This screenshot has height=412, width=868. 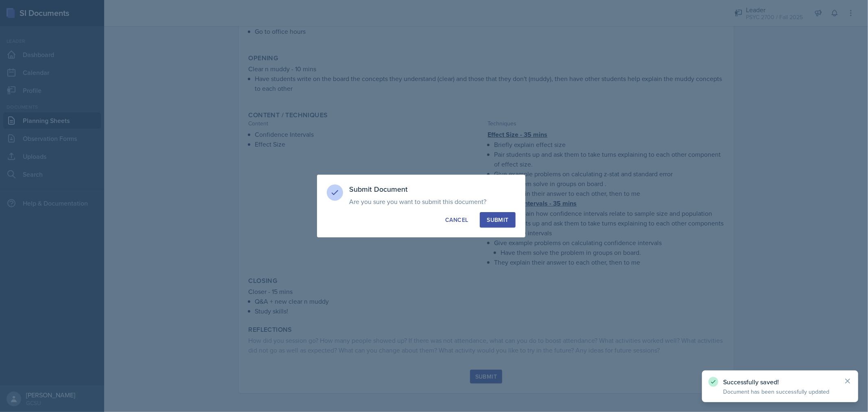 What do you see at coordinates (432, 189) in the screenshot?
I see `h3: Submit Document` at bounding box center [432, 189].